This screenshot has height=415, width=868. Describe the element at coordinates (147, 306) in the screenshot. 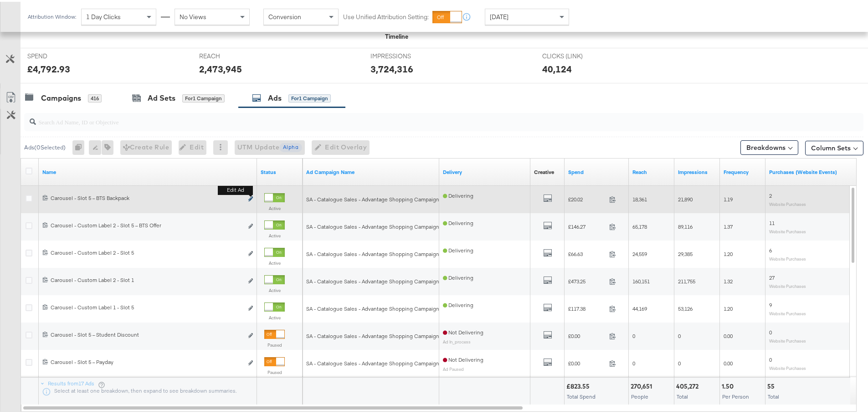

I see `div: Carousel - Custom Label 1 - Slot 5` at that location.